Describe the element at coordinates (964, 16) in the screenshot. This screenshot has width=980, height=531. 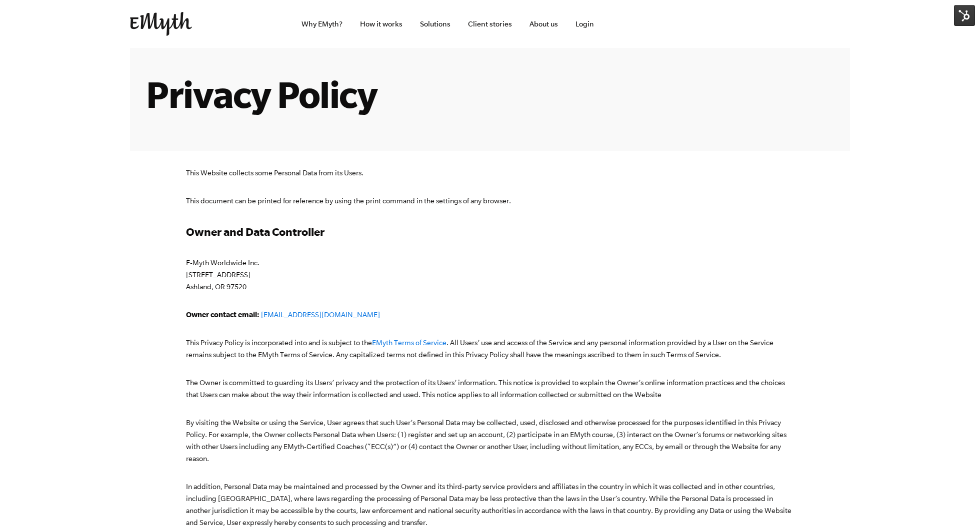
I see `img: HubSpot Tools Menu Toggle` at that location.